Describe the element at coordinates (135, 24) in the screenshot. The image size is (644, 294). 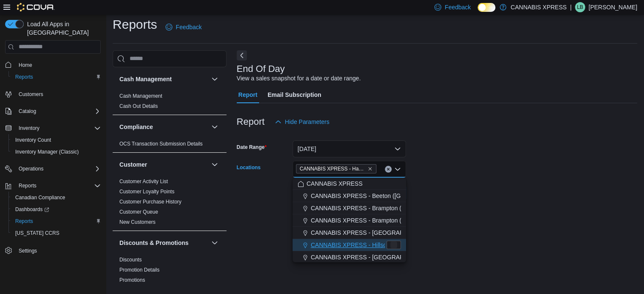
I see `h1: Reports` at that location.